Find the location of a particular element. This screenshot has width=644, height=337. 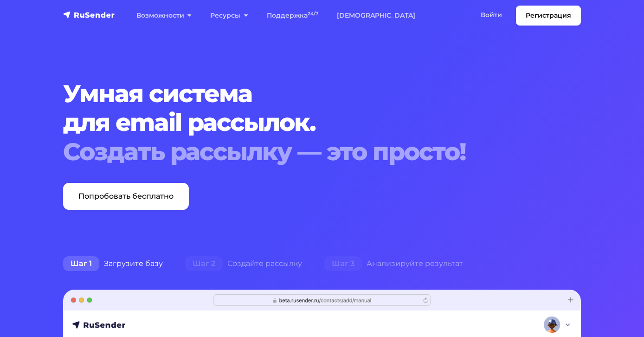

a: Регистрация is located at coordinates (549, 15).